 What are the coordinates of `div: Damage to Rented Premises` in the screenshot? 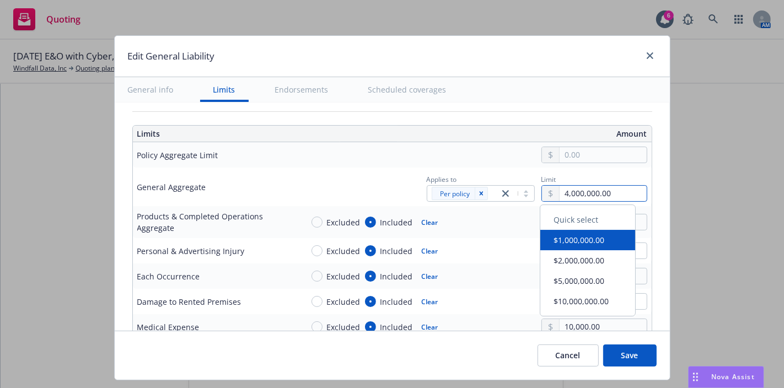 It's located at (189, 302).